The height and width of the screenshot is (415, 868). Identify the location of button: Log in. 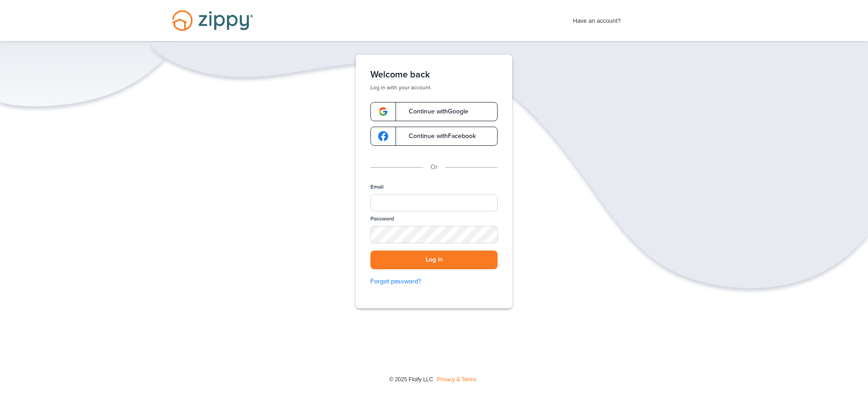
(434, 259).